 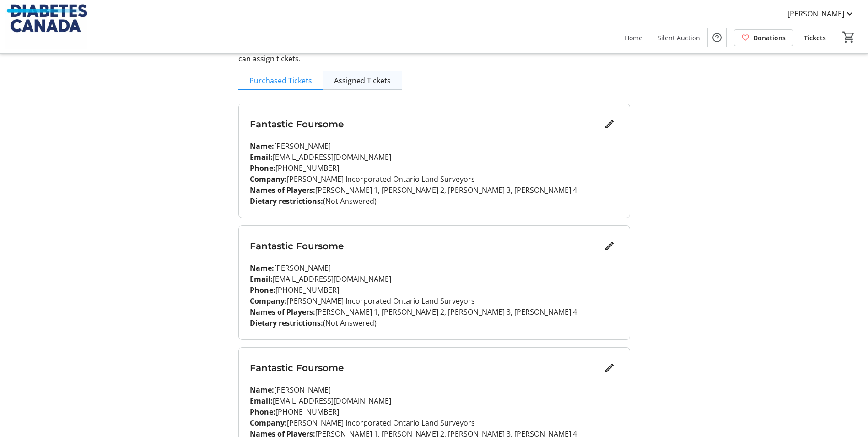 What do you see at coordinates (633, 38) in the screenshot?
I see `span: Home` at bounding box center [633, 38].